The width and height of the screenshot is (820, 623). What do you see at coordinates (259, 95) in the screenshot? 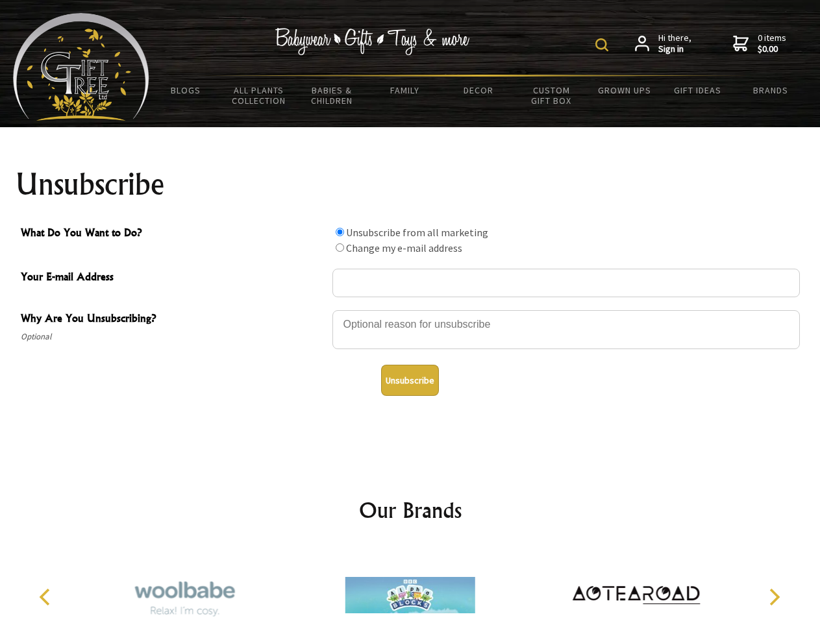
I see `a: All Plants Collection` at bounding box center [259, 95].